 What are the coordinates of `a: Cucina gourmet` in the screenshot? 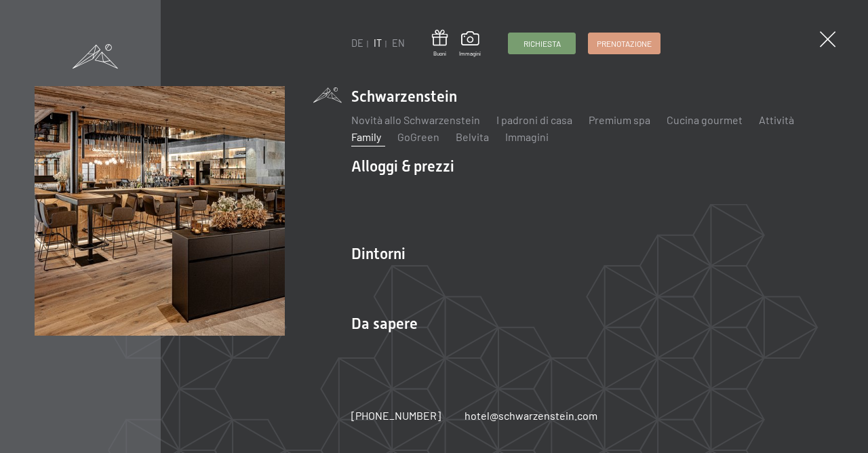 It's located at (705, 119).